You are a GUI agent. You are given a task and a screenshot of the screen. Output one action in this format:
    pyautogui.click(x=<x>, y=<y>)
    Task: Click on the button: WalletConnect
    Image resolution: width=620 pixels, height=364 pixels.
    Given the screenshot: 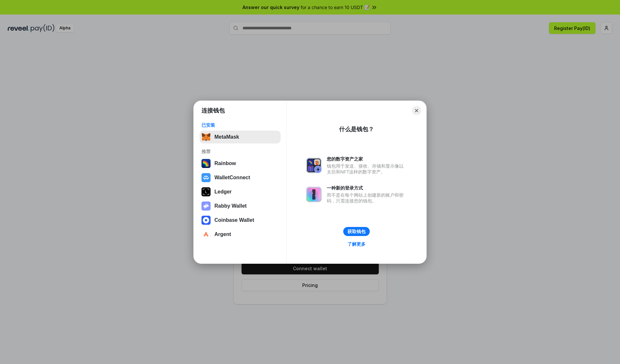 What is the action you would take?
    pyautogui.click(x=240, y=178)
    